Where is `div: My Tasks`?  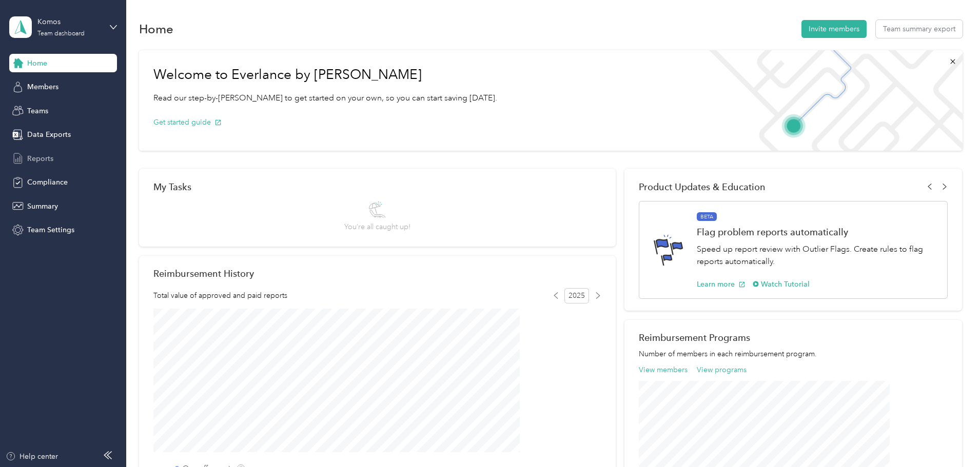
div: My Tasks is located at coordinates (377, 186).